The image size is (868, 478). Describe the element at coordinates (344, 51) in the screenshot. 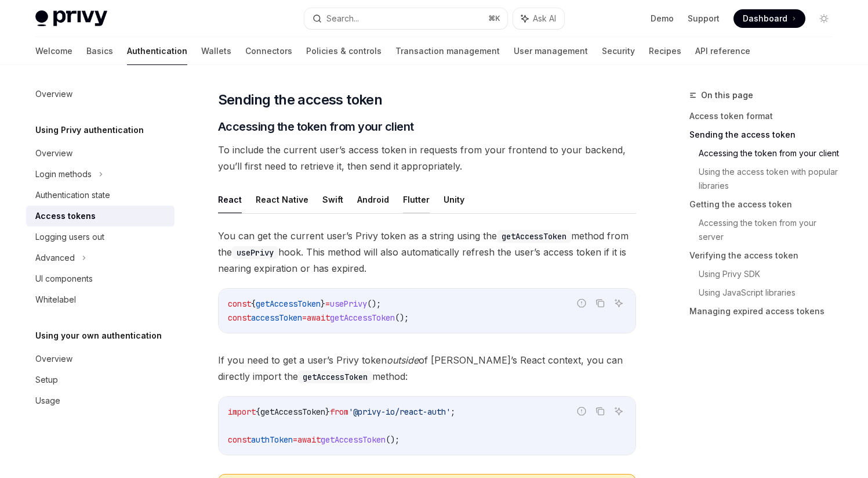

I see `a: Policies & controls` at that location.